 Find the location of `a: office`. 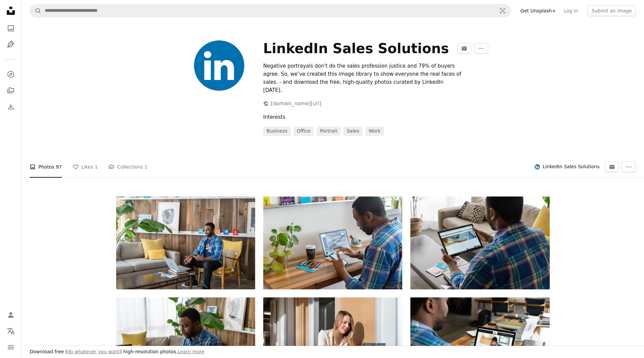

a: office is located at coordinates (304, 131).